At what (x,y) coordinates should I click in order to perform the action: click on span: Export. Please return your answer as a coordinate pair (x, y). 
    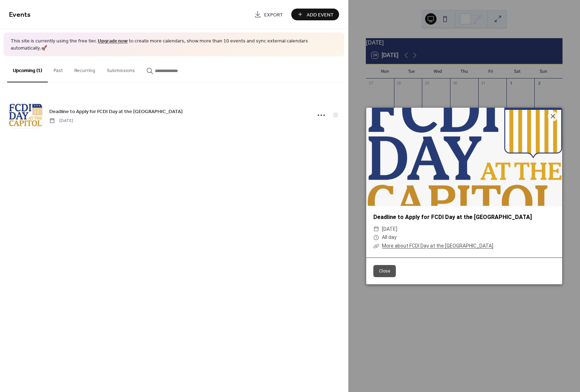
    Looking at the image, I should click on (274, 15).